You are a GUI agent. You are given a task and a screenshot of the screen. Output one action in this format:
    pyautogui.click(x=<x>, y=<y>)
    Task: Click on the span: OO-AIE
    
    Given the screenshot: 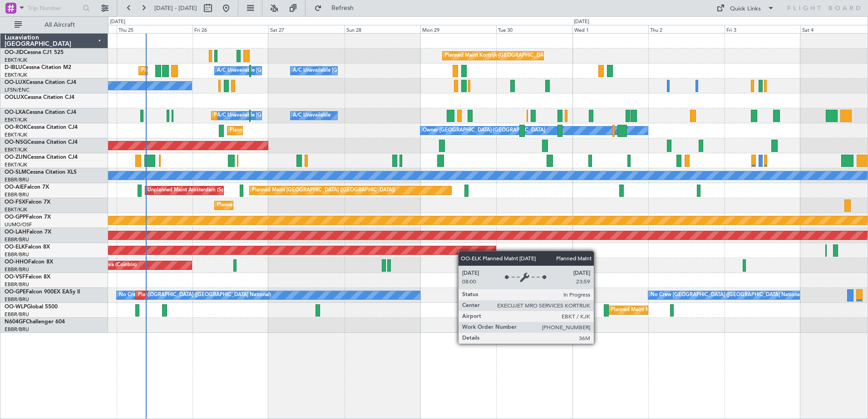 What is the action you would take?
    pyautogui.click(x=14, y=187)
    